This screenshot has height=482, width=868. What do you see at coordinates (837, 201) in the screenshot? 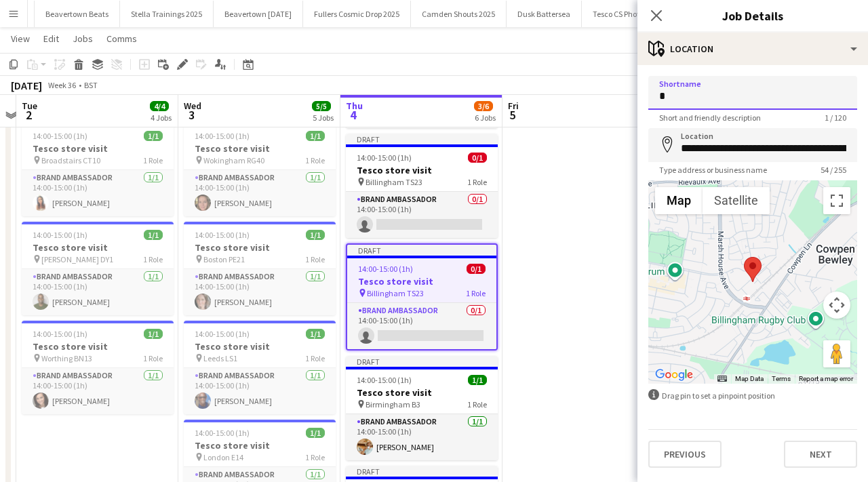
I see `button: Toggle fullscreen view` at bounding box center [837, 201].